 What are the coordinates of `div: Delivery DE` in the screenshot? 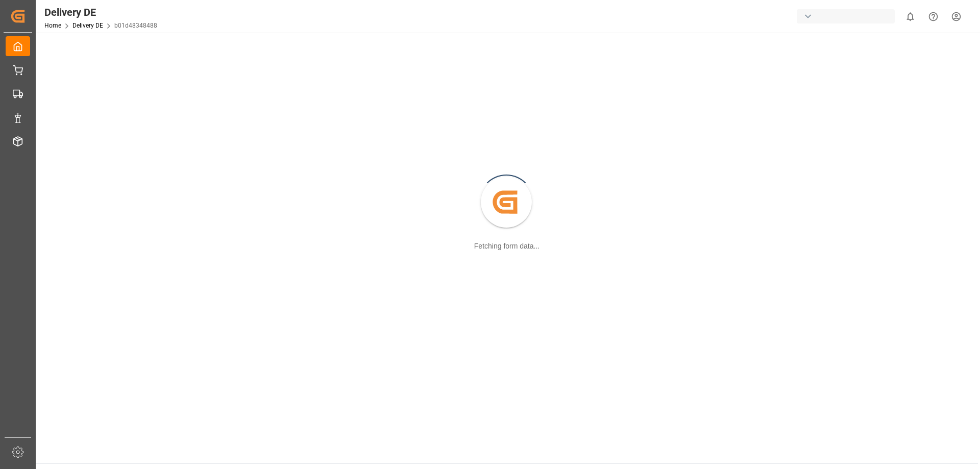 It's located at (101, 13).